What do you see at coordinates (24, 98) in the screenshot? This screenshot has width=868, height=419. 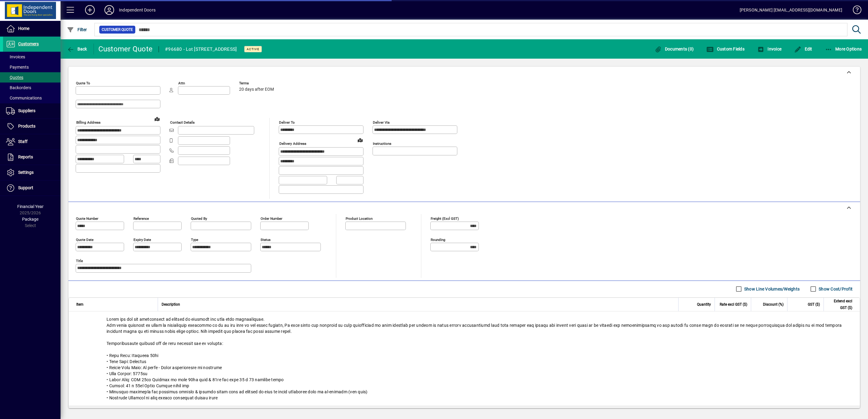 I see `span: Communications` at bounding box center [24, 98].